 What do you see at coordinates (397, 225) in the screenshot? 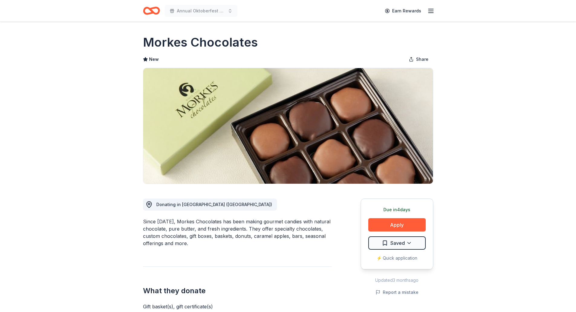
I see `button: Apply` at bounding box center [397, 225].